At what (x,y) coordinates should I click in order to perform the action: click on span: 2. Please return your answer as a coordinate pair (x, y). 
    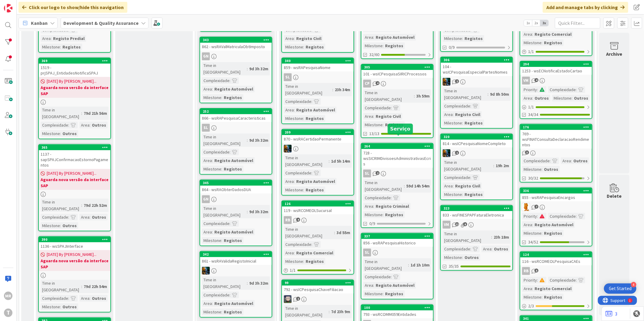
    Looking at the image, I should click on (457, 81).